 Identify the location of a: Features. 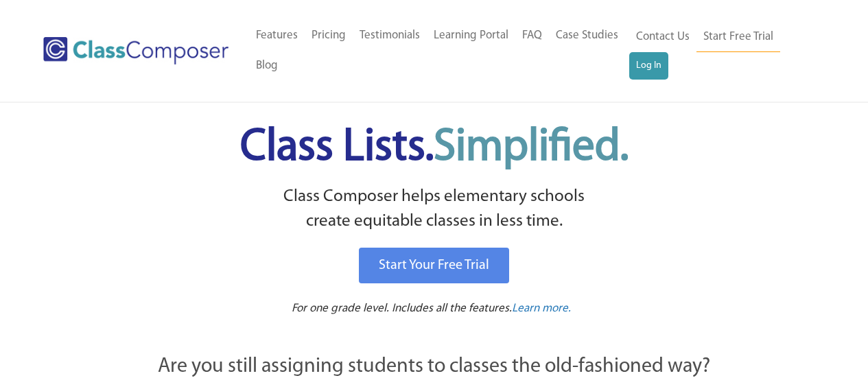
(276, 36).